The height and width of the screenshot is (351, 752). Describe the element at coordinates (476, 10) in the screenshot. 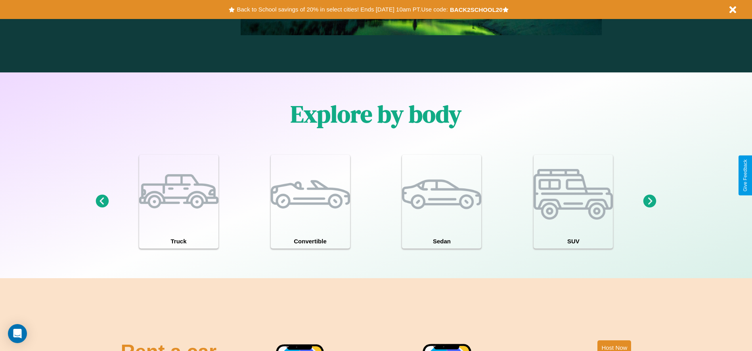

I see `b: BACK2SCHOOL20` at that location.